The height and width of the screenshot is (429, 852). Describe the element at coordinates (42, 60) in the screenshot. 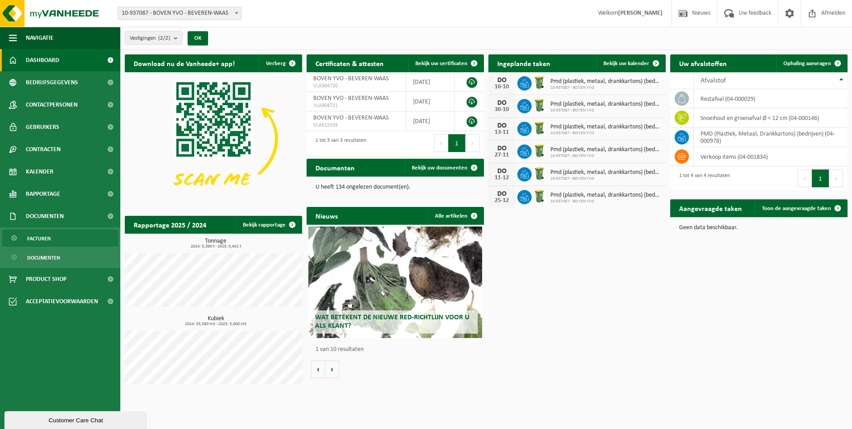

I see `span: Dashboard` at that location.